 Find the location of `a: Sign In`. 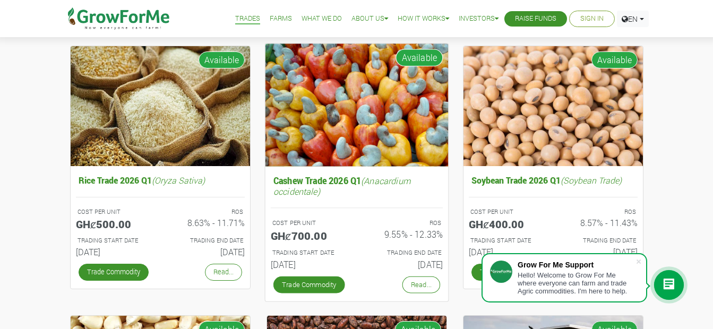

a: Sign In is located at coordinates (592, 19).